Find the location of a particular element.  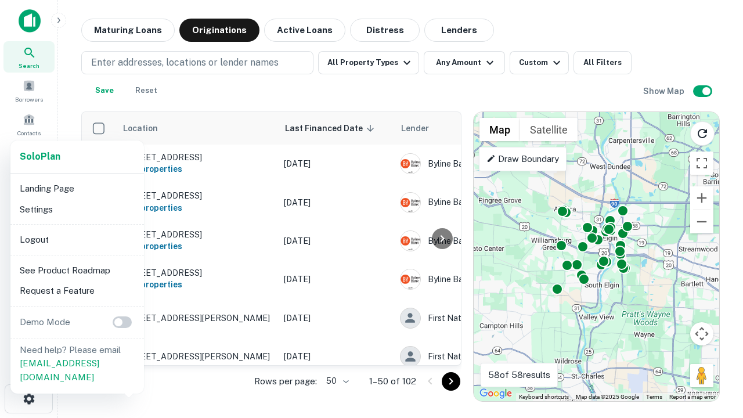

strong: Solo Plan is located at coordinates (40, 156).